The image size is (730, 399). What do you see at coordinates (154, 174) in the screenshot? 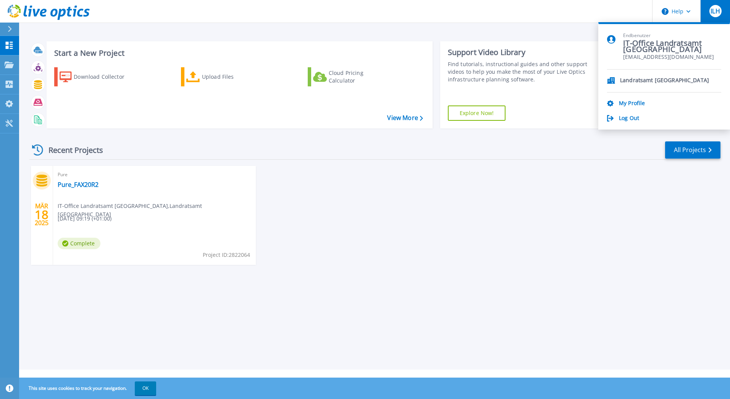
I see `span: Pure` at bounding box center [154, 174].